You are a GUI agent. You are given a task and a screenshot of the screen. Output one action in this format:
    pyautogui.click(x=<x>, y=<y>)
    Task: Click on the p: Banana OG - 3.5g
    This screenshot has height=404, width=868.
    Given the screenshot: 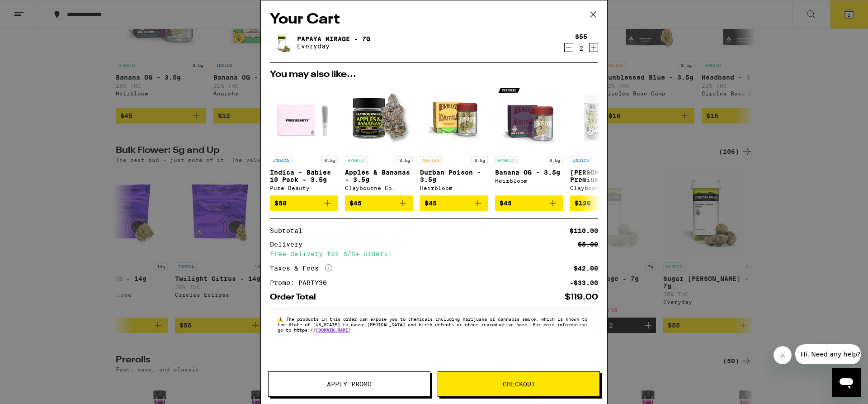 What is the action you would take?
    pyautogui.click(x=529, y=172)
    